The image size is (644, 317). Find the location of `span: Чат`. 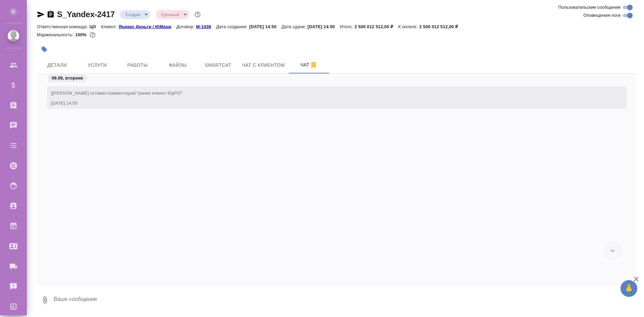

span: Чат is located at coordinates (309, 65).